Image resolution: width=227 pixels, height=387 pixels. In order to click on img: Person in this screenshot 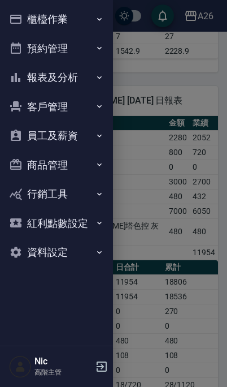, I will do `click(20, 367)`.